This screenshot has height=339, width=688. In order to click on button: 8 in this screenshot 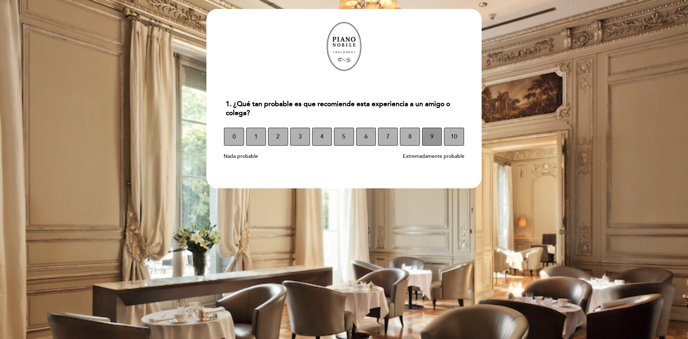, I will do `click(410, 137)`.